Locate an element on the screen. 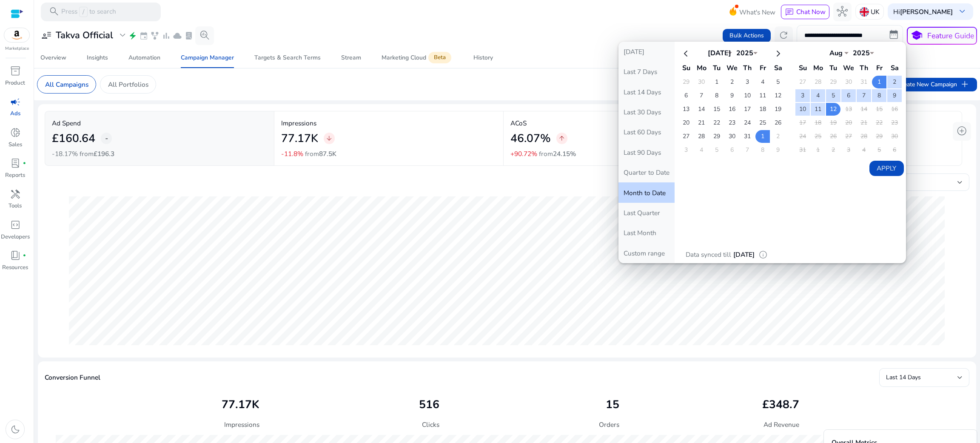  span: 24.15% is located at coordinates (564, 153).